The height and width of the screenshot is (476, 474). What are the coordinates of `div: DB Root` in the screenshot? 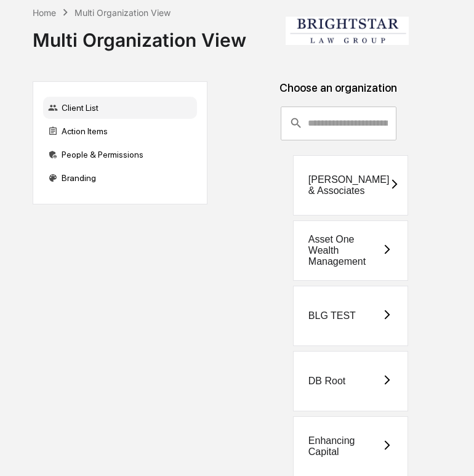 It's located at (327, 382).